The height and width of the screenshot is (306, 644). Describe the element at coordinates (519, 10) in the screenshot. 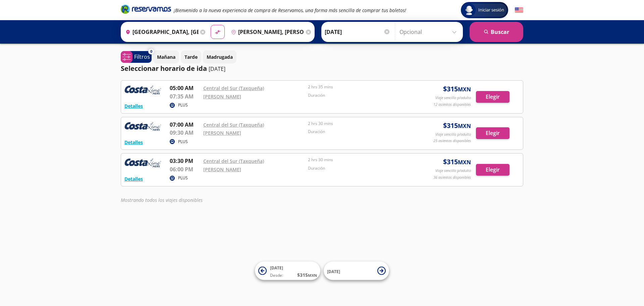

I see `button: English` at that location.